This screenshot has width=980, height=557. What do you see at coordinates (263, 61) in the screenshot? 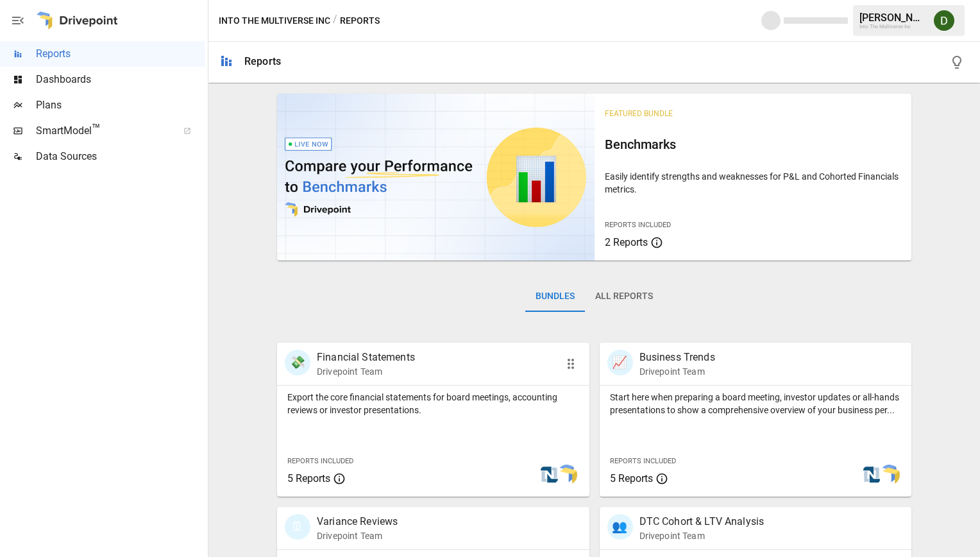
I see `div: Reports` at bounding box center [263, 61].